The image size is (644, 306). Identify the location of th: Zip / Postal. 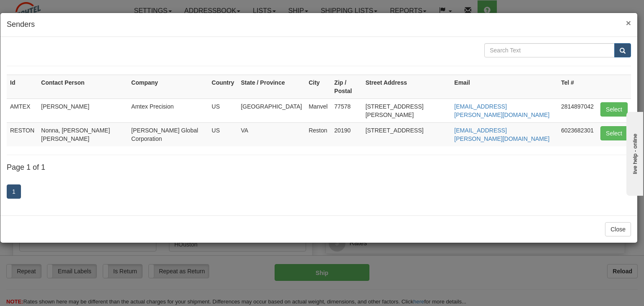
(346, 87).